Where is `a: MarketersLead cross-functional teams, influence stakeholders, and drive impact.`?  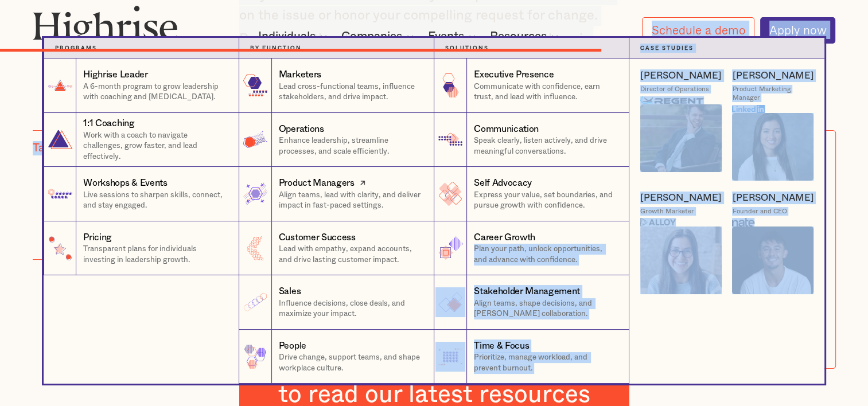
a: MarketersLead cross-functional teams, influence stakeholders, and drive impact. is located at coordinates (336, 85).